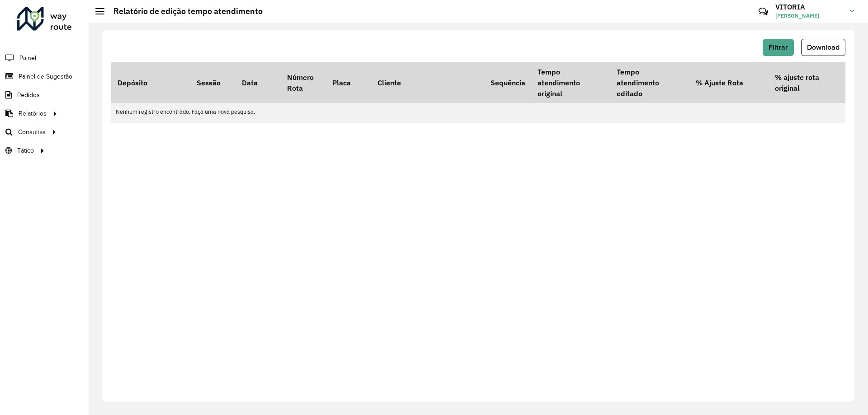  I want to click on th: Sequência, so click(507, 83).